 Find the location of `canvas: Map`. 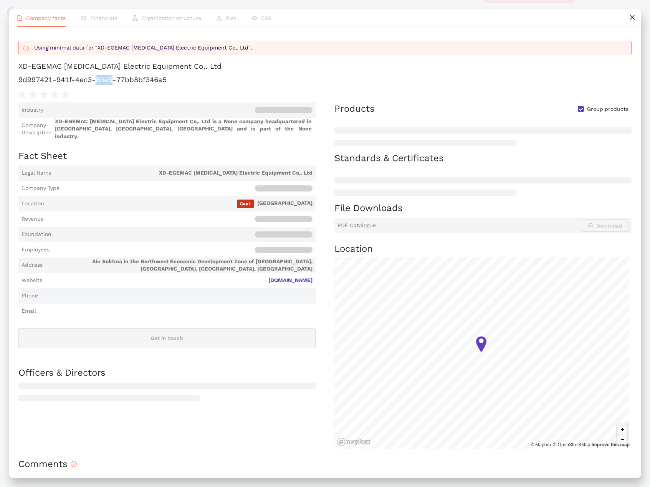

canvas: Map is located at coordinates (482, 353).